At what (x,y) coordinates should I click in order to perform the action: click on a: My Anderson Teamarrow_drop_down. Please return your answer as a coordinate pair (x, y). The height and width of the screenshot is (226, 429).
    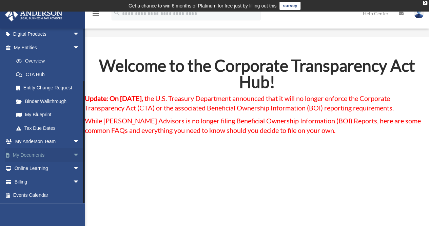
    Looking at the image, I should click on (47, 141).